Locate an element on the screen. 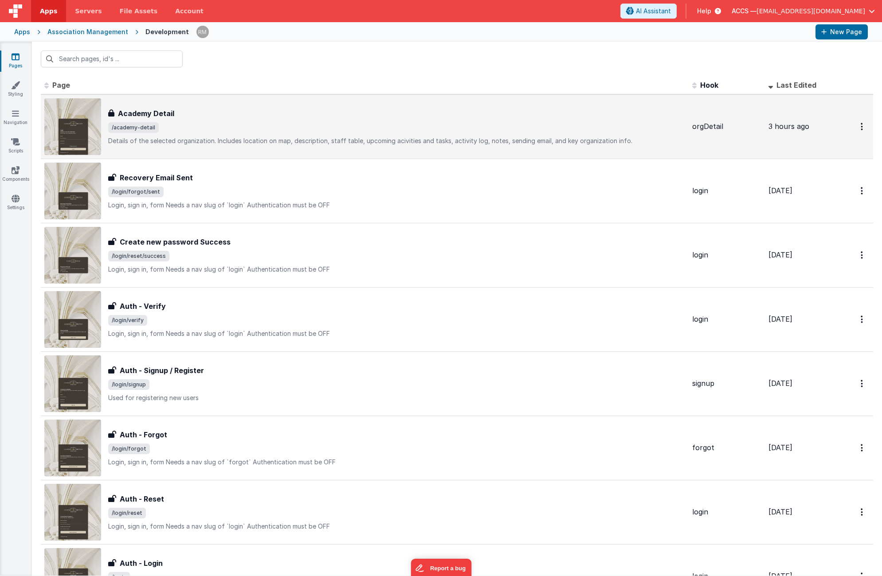 This screenshot has width=882, height=576. h3: Create new password Success is located at coordinates (175, 242).